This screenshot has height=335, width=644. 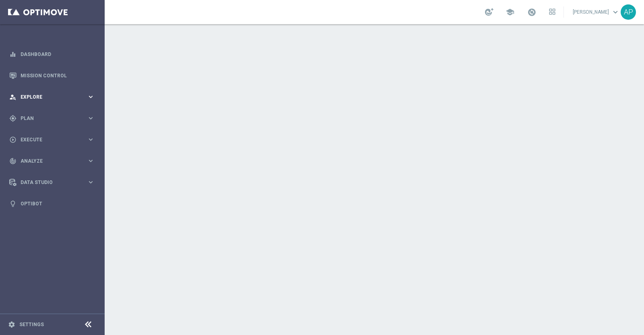 What do you see at coordinates (53, 183) in the screenshot?
I see `span: Data Studio` at bounding box center [53, 183].